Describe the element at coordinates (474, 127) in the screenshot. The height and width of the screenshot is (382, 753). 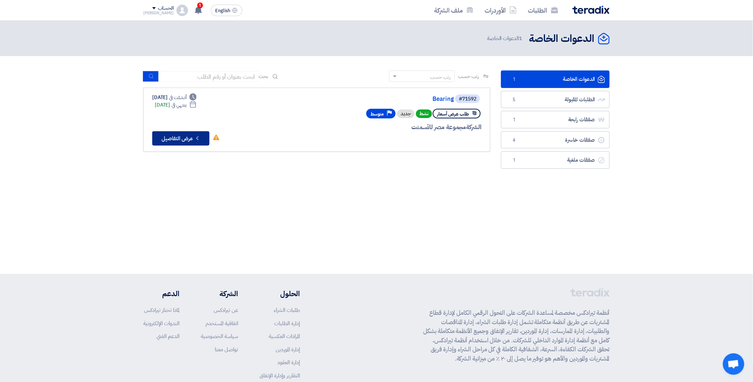
I see `span: الشركة` at that location.